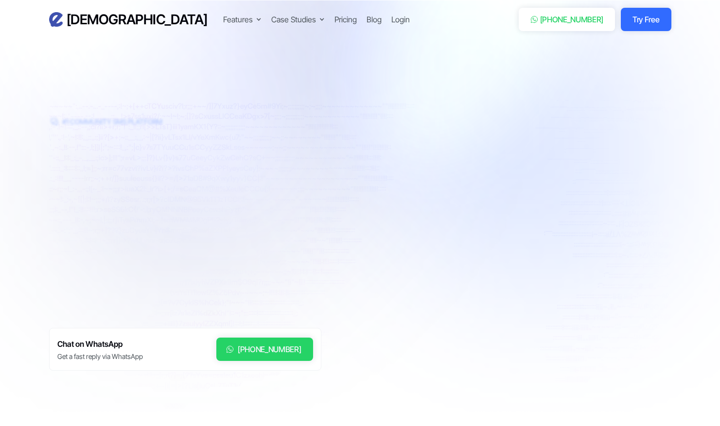 This screenshot has width=720, height=426. What do you see at coordinates (100, 357) in the screenshot?
I see `div: Get a fast reply via WhatsApp` at bounding box center [100, 357].